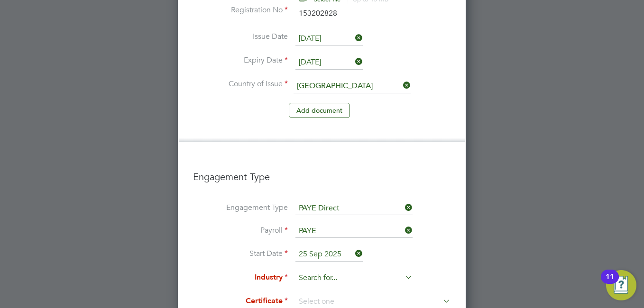 Image resolution: width=644 pixels, height=308 pixels. Describe the element at coordinates (241, 36) in the screenshot. I see `label: Issue Date` at that location.